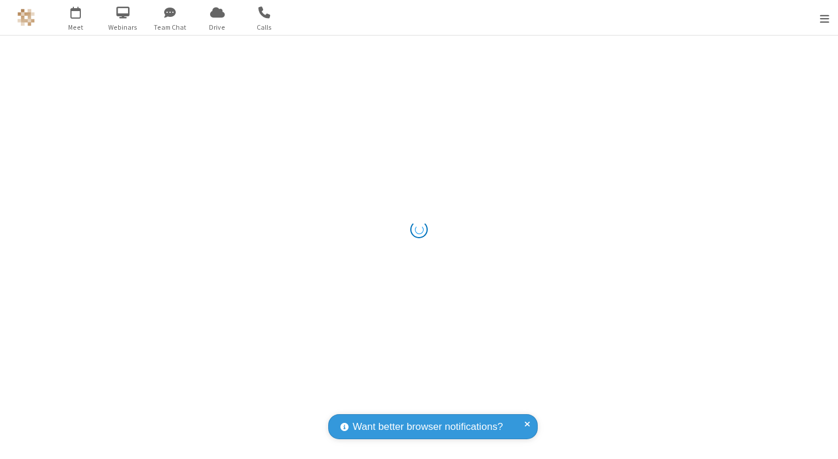  Describe the element at coordinates (26, 17) in the screenshot. I see `img: QA Selenium DO NOT DELETE OR CHANGE` at that location.